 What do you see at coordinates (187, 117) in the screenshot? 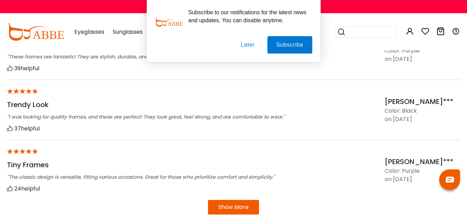
I see `div: "I was looking for quality frames, and these are perfect! They look great, feel strong, and are c...` at bounding box center [187, 117].